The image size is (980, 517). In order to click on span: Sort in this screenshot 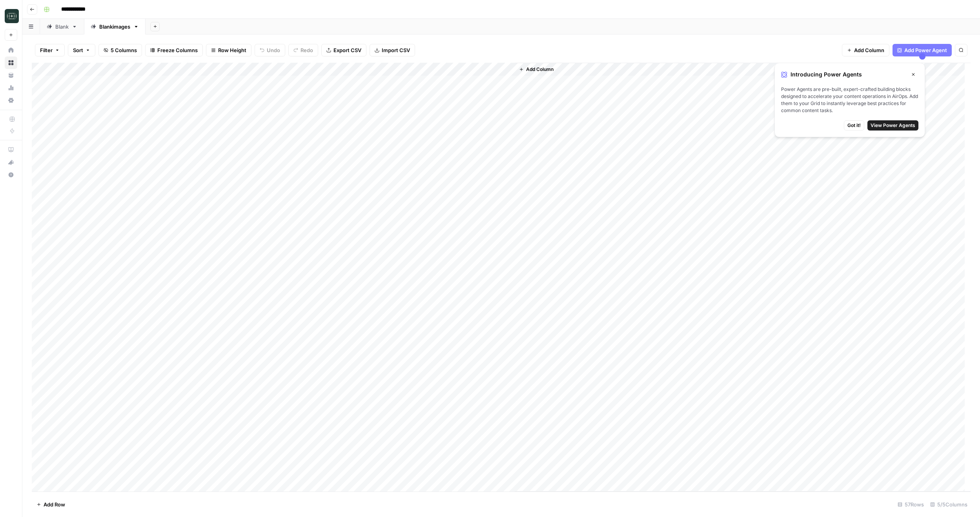, I will do `click(78, 50)`.